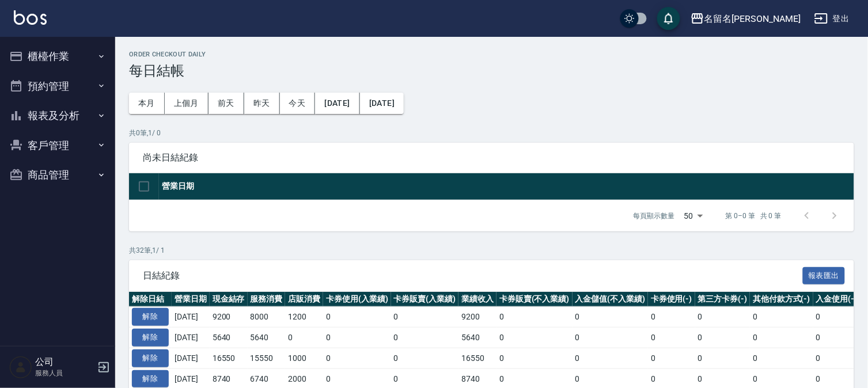  What do you see at coordinates (535, 299) in the screenshot?
I see `th: 卡券販賣(不入業績)` at bounding box center [535, 299].